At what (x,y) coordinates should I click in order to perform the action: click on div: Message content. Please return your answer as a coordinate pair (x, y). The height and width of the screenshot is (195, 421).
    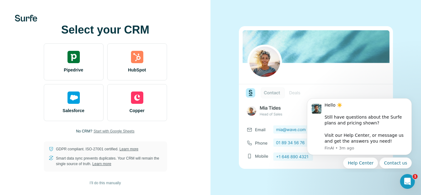
    Looking at the image, I should click on (68, 31).